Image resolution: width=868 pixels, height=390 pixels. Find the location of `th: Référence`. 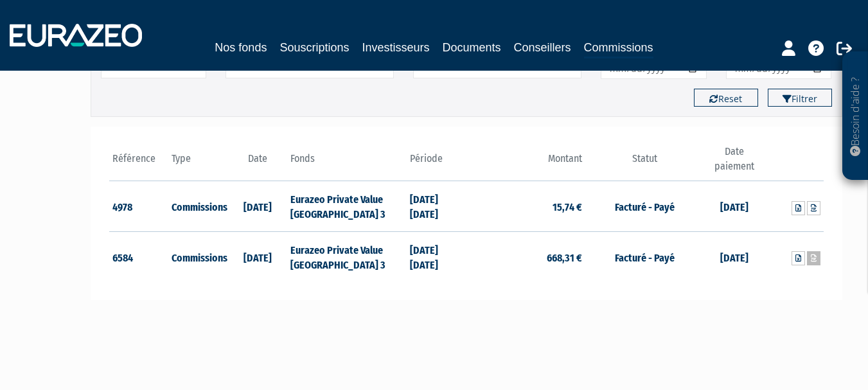

th: Référence is located at coordinates (139, 163).